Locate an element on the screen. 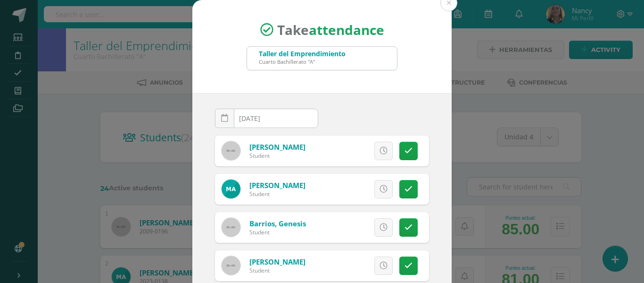 Image resolution: width=644 pixels, height=283 pixels. div: Taller del Emprendimiento is located at coordinates (302, 53).